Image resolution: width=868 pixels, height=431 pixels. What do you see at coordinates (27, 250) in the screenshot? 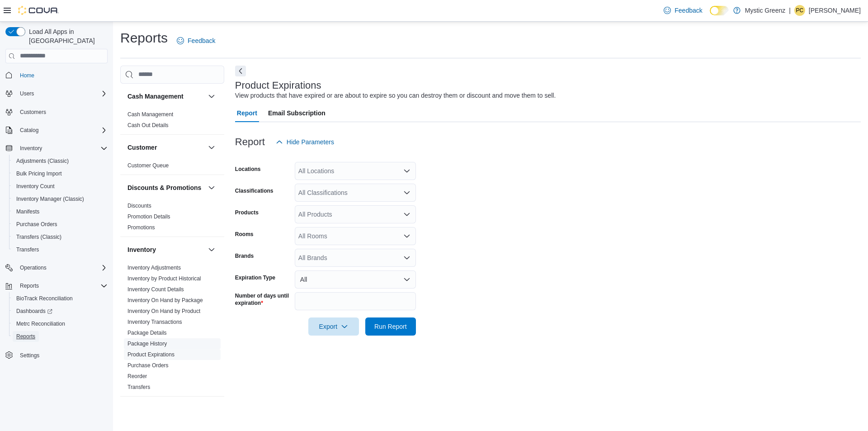
I see `span: Transfers` at bounding box center [27, 250].